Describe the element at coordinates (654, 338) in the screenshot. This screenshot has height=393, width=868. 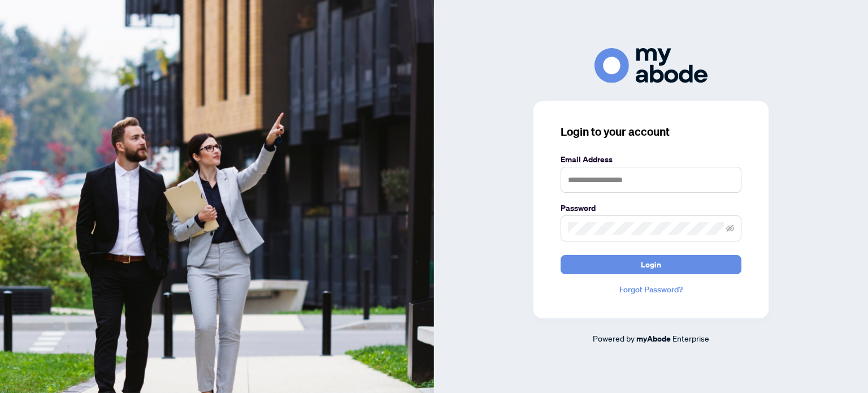
I see `a: myAbode` at that location.